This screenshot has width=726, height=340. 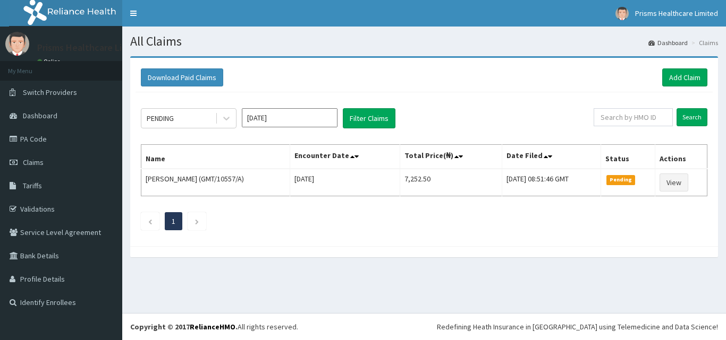 What do you see at coordinates (160, 118) in the screenshot?
I see `div: PENDING` at bounding box center [160, 118].